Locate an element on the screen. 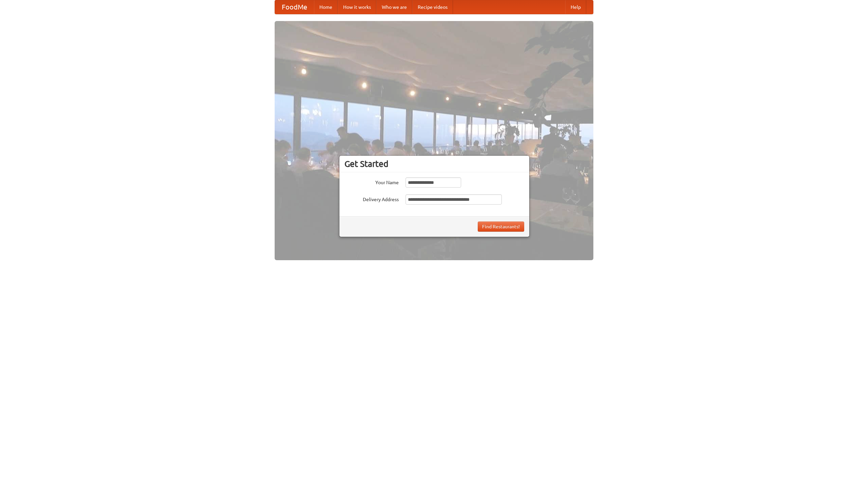 This screenshot has height=480, width=868. button: Find Restaurants! is located at coordinates (501, 227).